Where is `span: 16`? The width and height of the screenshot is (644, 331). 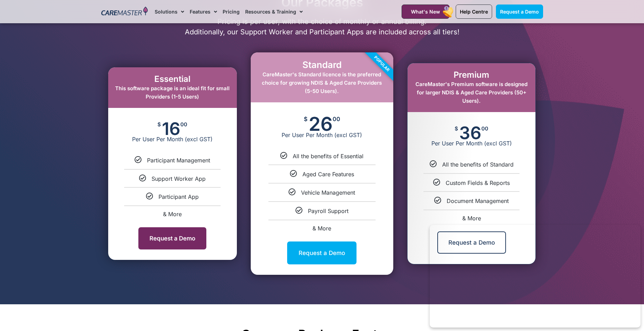 span: 16 is located at coordinates (171, 129).